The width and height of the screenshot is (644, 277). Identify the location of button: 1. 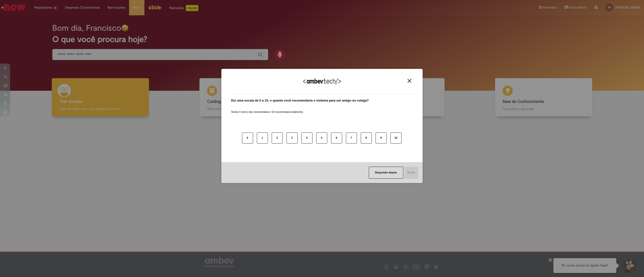
(263, 138).